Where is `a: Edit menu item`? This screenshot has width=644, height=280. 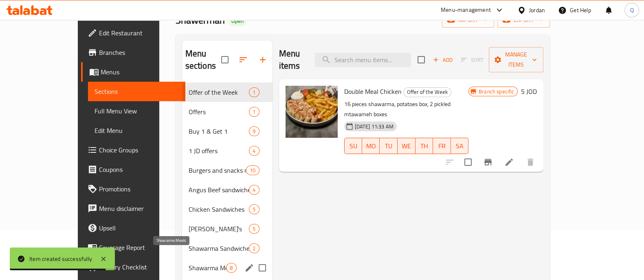 a: Edit menu item is located at coordinates (509, 162).